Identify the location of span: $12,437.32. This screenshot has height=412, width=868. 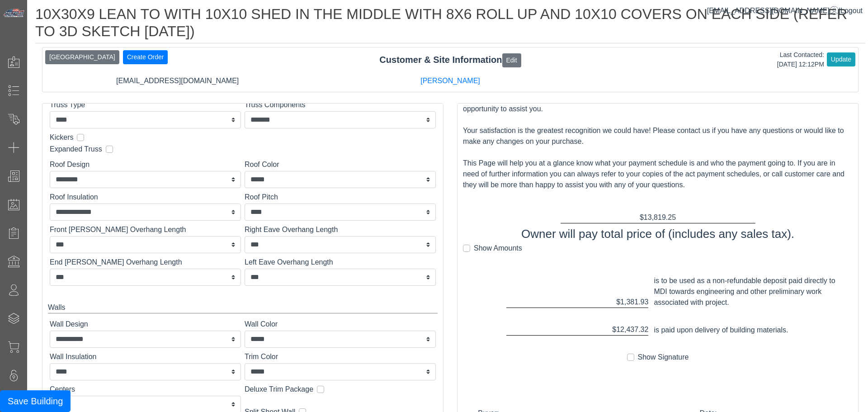
(630, 329).